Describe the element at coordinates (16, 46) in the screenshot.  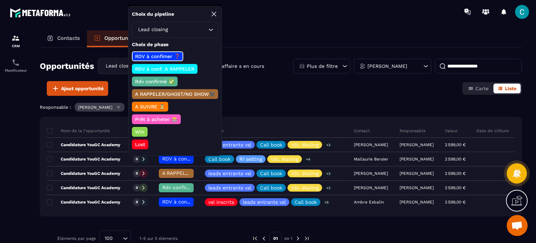
I see `p: CRM` at that location.